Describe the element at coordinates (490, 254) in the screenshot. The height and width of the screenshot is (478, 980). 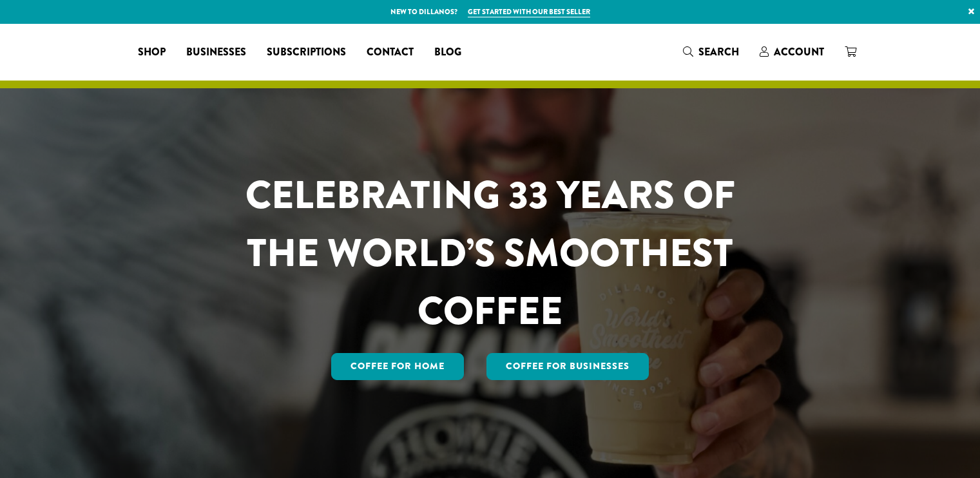
I see `h1: CELEBRATING 33 YEARS OF THE WORLD’S SMOOTHEST COFFEE` at that location.